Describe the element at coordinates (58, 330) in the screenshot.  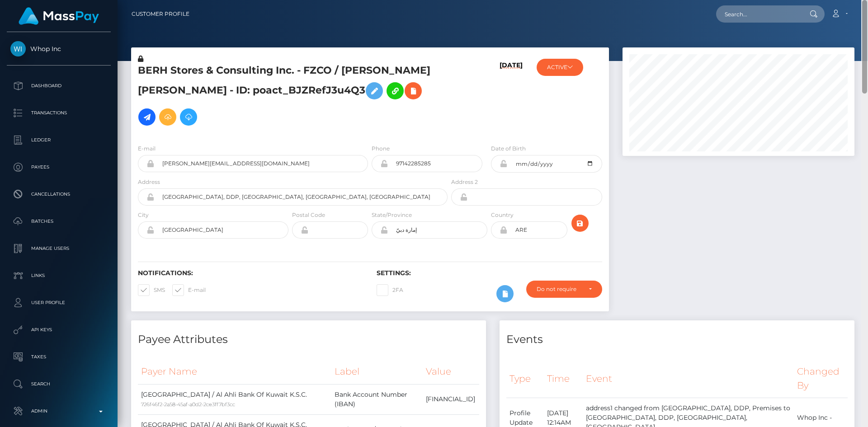
I see `p: API Keys` at that location.